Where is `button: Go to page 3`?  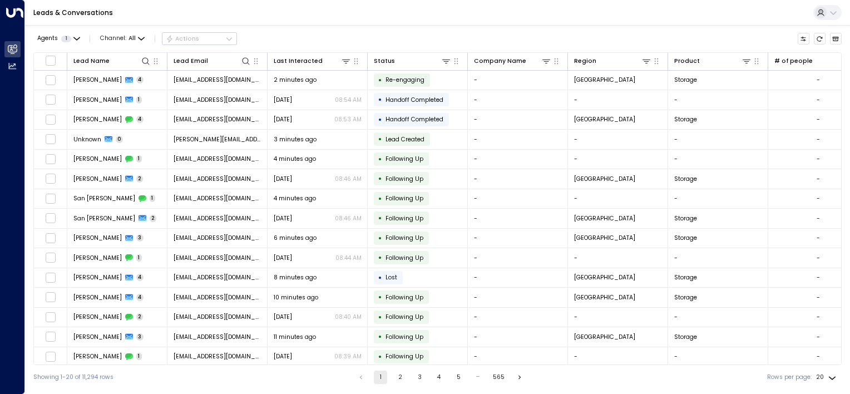 button: Go to page 3 is located at coordinates (420, 377).